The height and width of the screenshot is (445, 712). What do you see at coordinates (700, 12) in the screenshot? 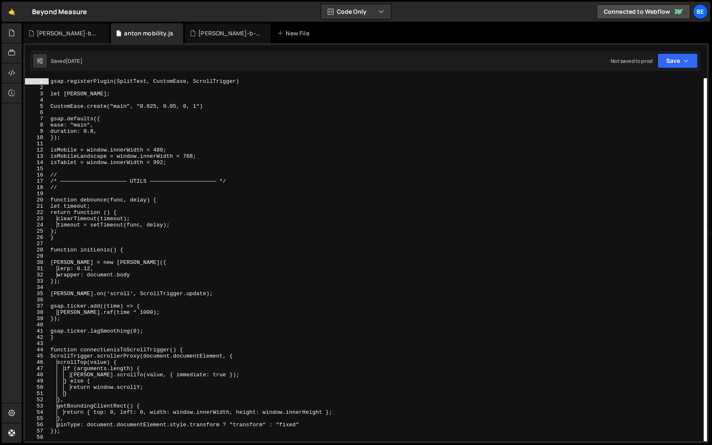
I see `a: Be` at bounding box center [700, 12].